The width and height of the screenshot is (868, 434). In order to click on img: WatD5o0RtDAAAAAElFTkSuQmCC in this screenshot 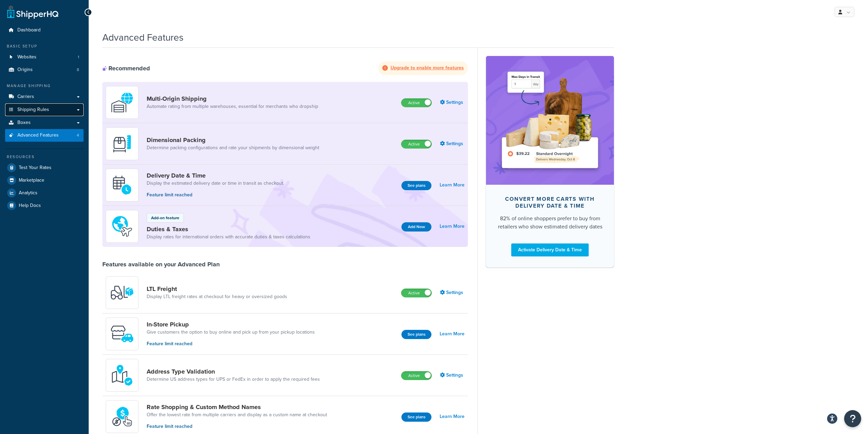, I will do `click(122, 103)`.